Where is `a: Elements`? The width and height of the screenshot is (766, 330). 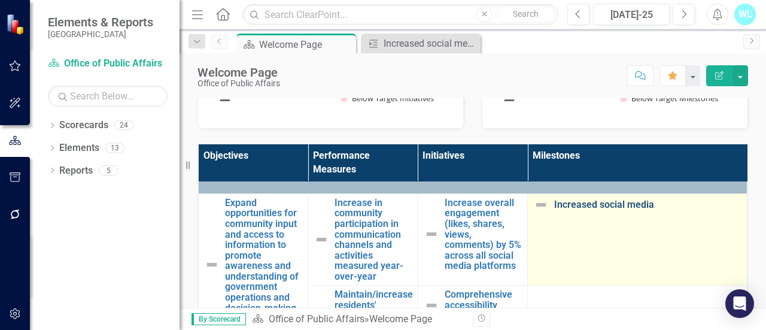 a: Elements is located at coordinates (79, 148).